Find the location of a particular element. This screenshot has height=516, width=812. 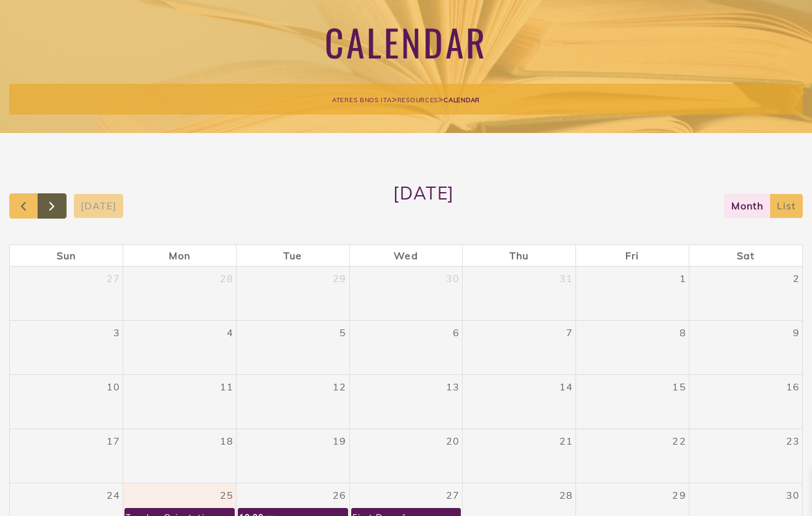

a: Ateres Bnos Ita is located at coordinates (362, 99).